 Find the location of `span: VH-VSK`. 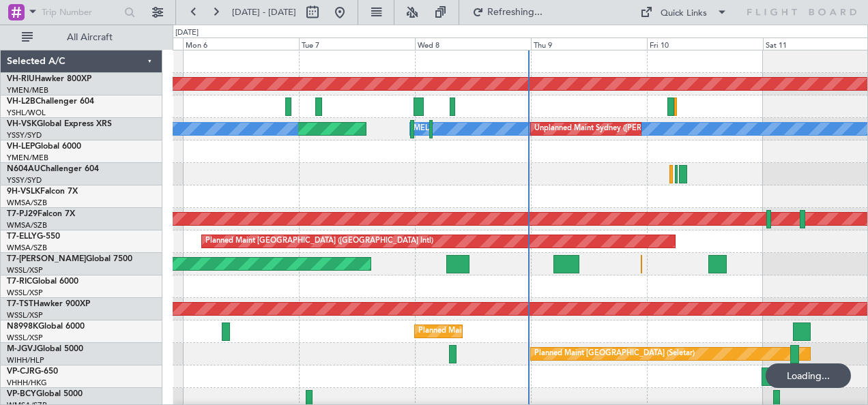

span: VH-VSK is located at coordinates (22, 124).